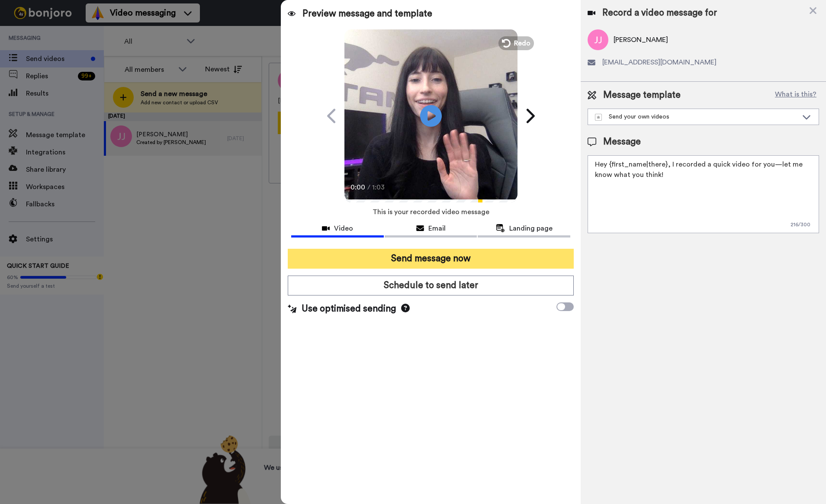 Image resolution: width=826 pixels, height=504 pixels. I want to click on textarea: Hey {first_name|there}, I recorded a quick video for you—let me know what you think!, so click(703, 194).